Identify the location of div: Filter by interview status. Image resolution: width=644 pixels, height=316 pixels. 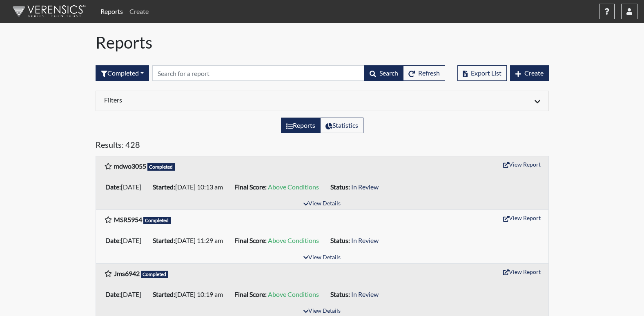
(122, 73).